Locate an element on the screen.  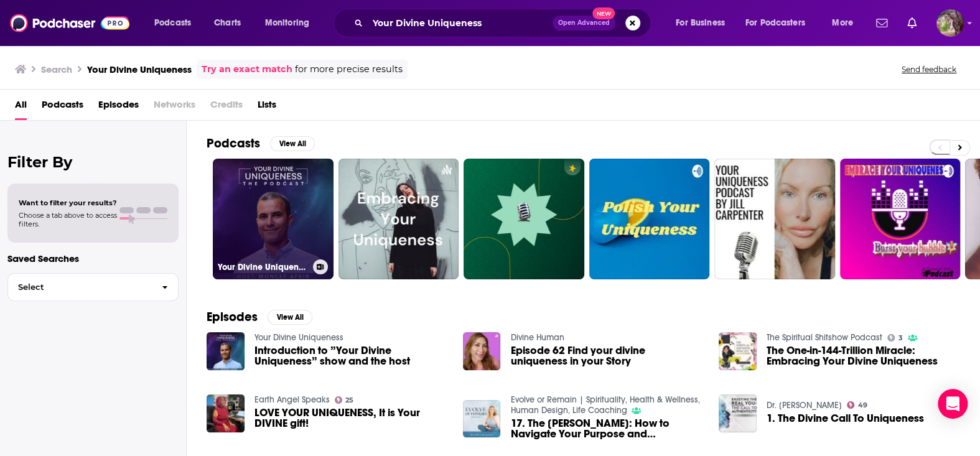
span: Episode 62 Find your divine uniqueness in your Story is located at coordinates (607, 356).